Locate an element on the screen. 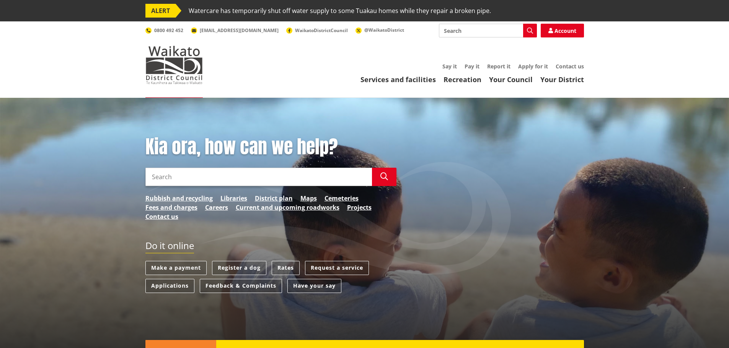 The image size is (729, 348). a: District plan is located at coordinates (273, 198).